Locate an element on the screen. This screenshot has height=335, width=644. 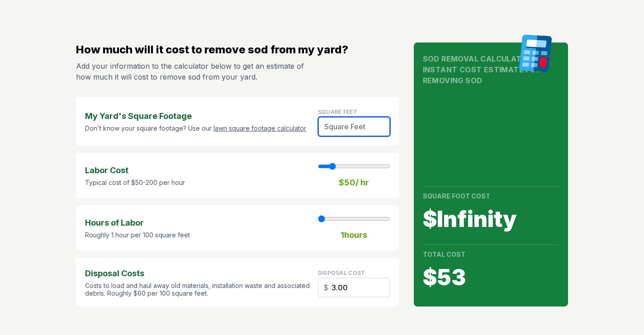
strong: 1 hours is located at coordinates (353, 235).